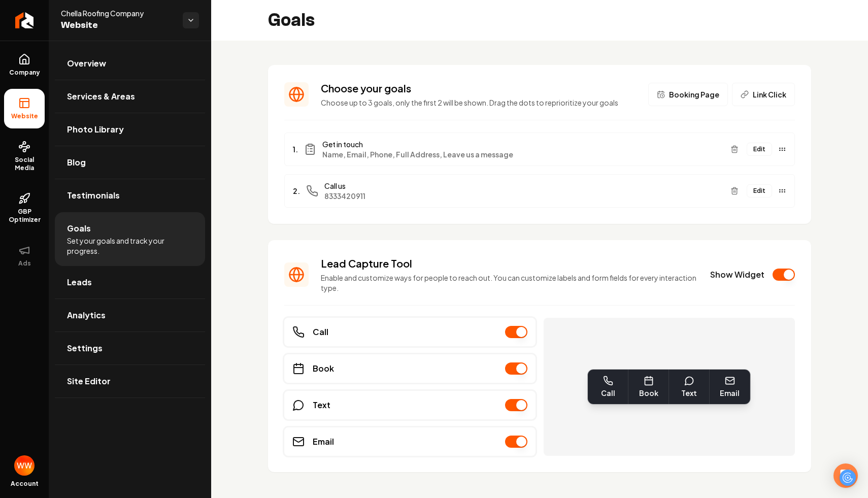  I want to click on a: Settings, so click(130, 348).